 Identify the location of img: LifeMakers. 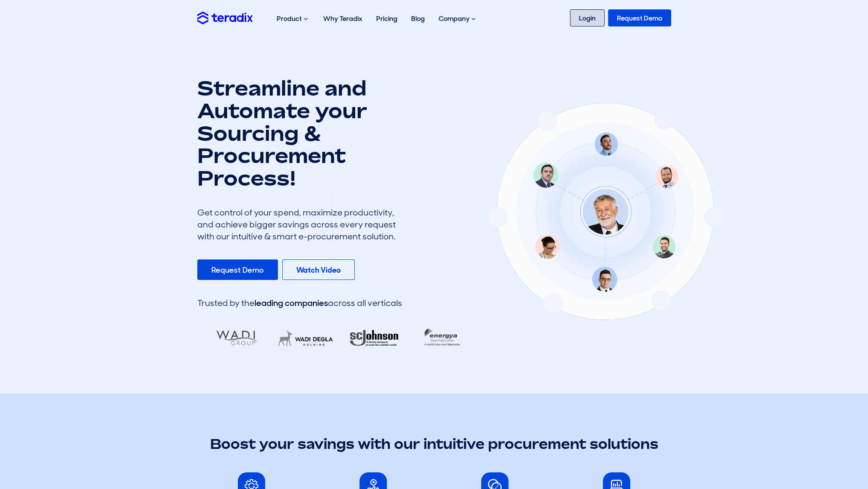
(306, 338).